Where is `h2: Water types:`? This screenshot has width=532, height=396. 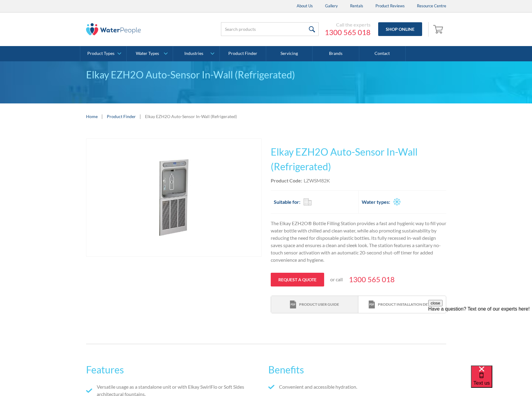 h2: Water types: is located at coordinates (376, 202).